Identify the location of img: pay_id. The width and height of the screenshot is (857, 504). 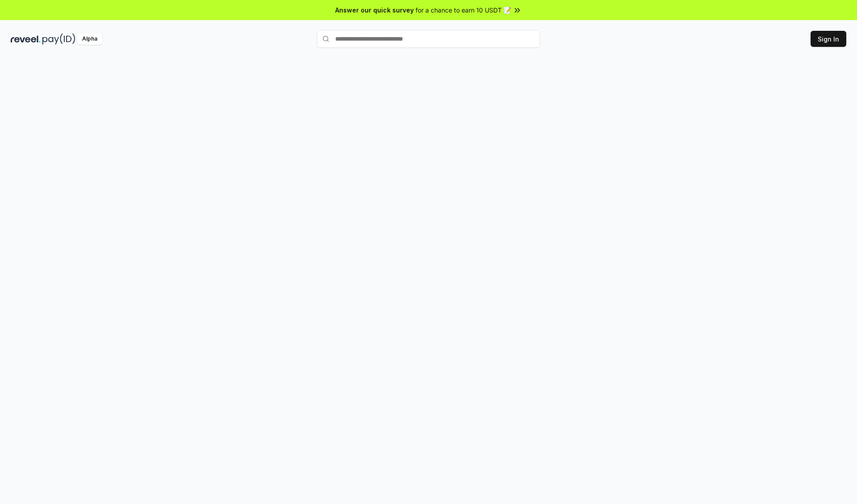
(59, 38).